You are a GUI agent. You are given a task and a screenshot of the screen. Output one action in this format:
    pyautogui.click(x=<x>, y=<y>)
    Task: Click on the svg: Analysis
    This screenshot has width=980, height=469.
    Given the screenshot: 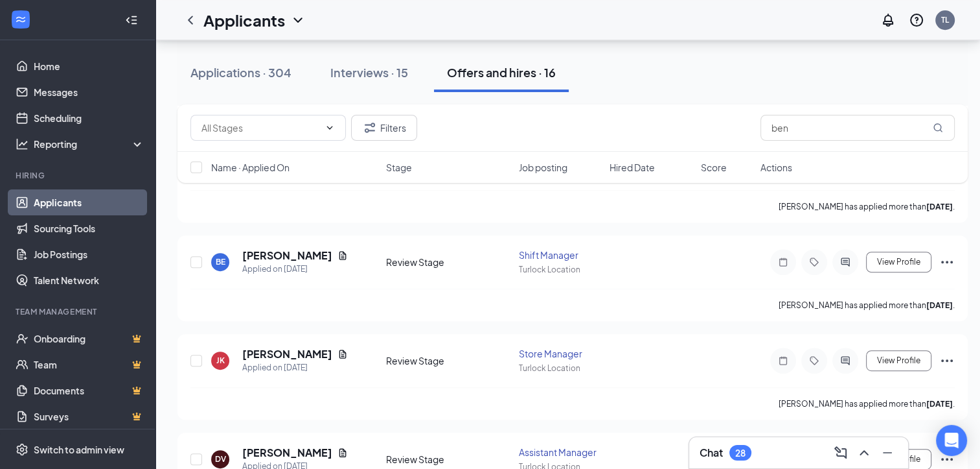 What is the action you would take?
    pyautogui.click(x=22, y=144)
    